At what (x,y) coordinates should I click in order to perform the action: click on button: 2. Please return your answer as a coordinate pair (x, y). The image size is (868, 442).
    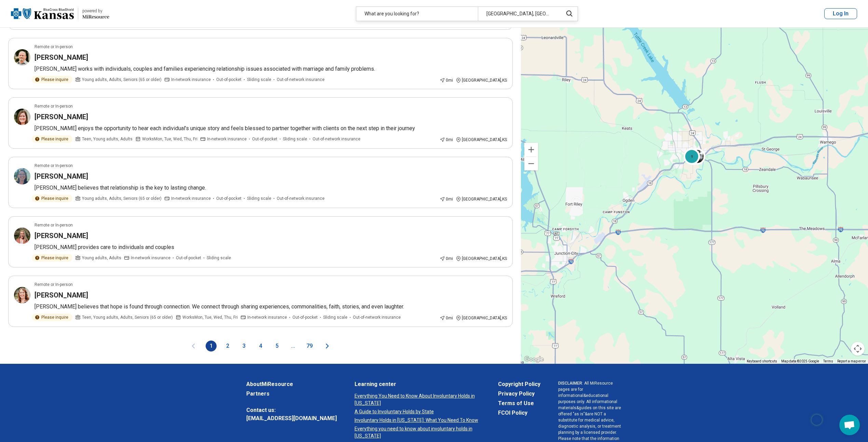
    Looking at the image, I should click on (228, 346).